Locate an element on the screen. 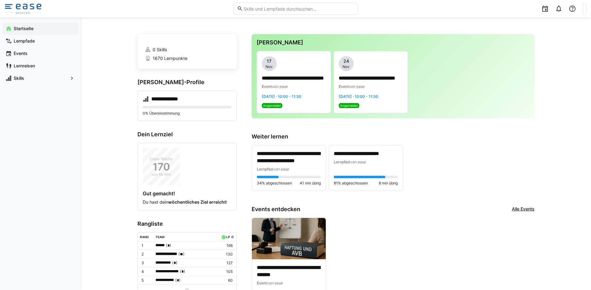 The width and height of the screenshot is (591, 290). span: 34% abgeschlossen is located at coordinates (274, 183).